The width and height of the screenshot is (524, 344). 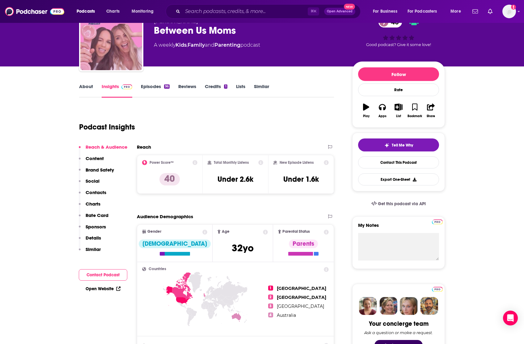 What do you see at coordinates (431, 116) in the screenshot?
I see `div: Share` at bounding box center [431, 116].